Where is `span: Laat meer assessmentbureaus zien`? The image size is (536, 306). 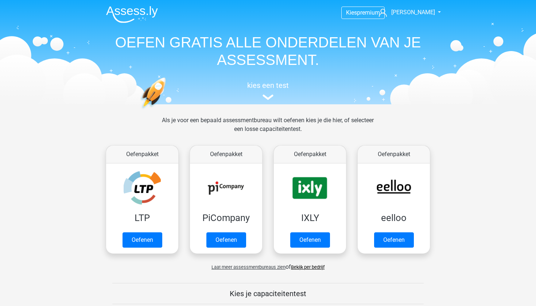 span: Laat meer assessmentbureaus zien is located at coordinates (249, 267).